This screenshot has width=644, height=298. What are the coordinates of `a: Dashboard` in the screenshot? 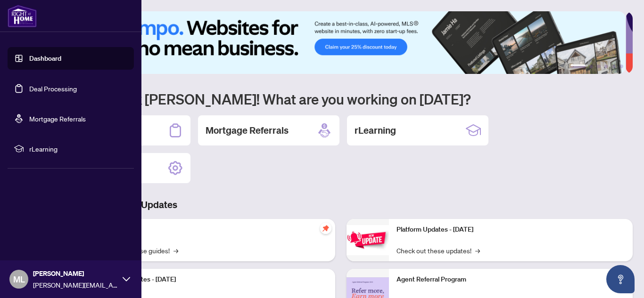 It's located at (45, 58).